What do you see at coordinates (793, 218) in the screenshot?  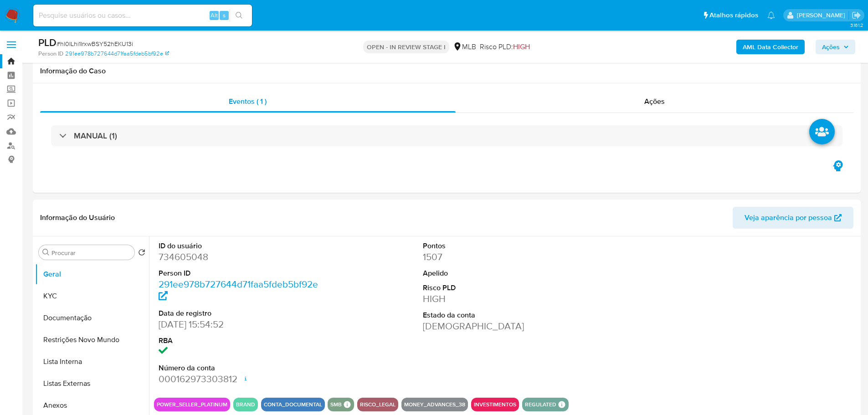 I see `button: Veja aparência por pessoa` at bounding box center [793, 218].